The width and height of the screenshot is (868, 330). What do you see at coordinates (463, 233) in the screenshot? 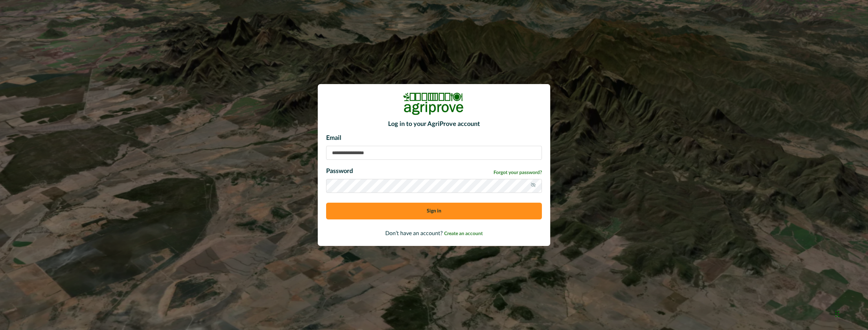
I see `a: Create an account` at bounding box center [463, 233].